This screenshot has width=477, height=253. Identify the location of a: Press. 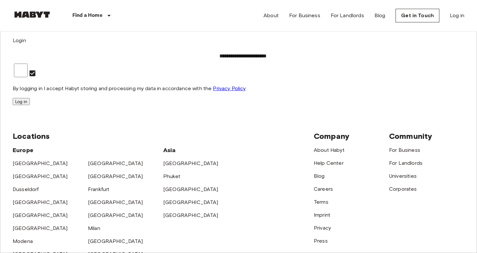
(320, 241).